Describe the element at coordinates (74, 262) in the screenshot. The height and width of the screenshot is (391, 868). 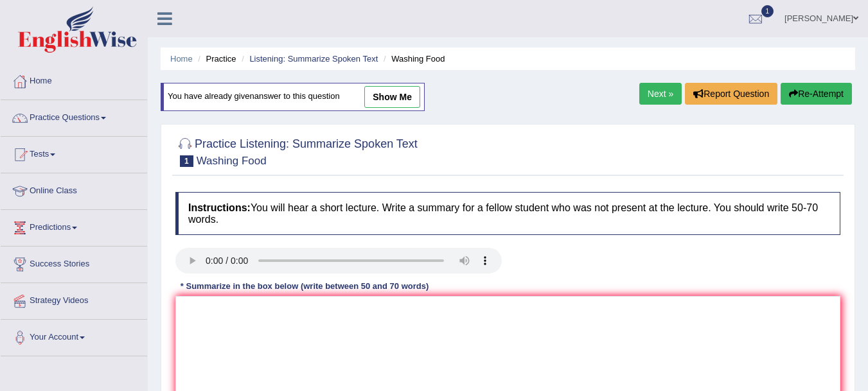
I see `a: Success Stories` at that location.